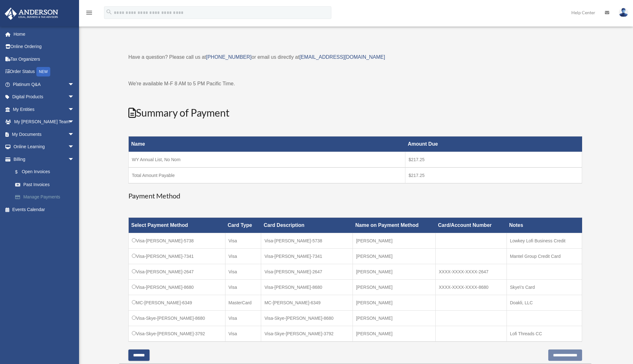 This screenshot has width=633, height=364. I want to click on td: Lofi Threads CC, so click(543, 334).